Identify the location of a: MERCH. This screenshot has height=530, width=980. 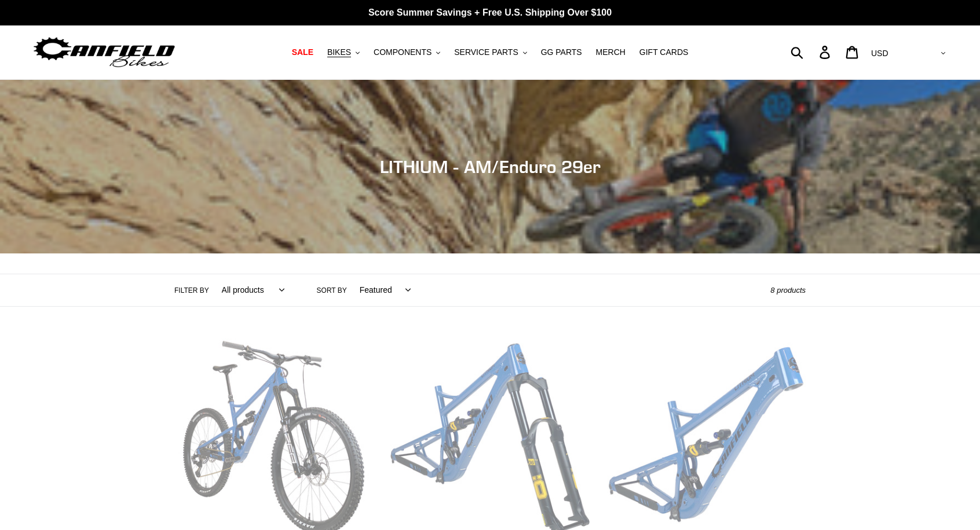
(610, 52).